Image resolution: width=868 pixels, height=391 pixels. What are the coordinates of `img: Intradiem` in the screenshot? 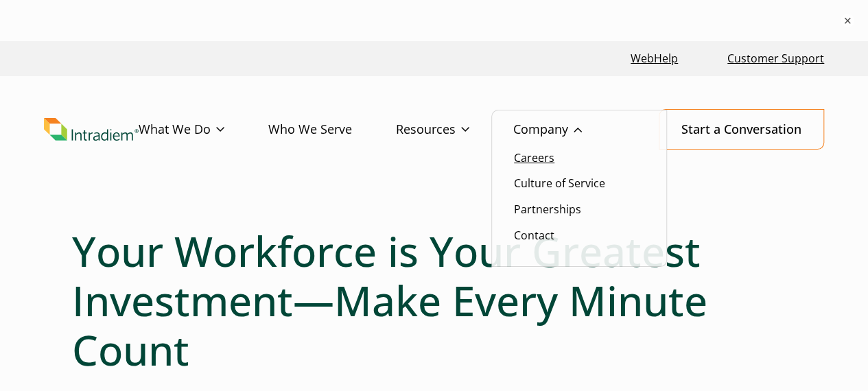 It's located at (91, 130).